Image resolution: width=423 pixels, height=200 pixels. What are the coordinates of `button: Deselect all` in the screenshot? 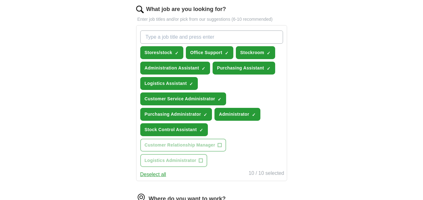 It's located at (153, 175).